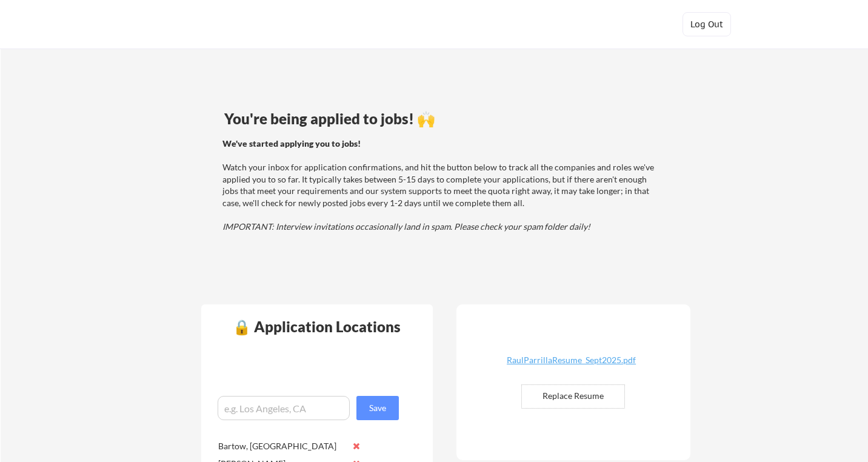 Image resolution: width=868 pixels, height=462 pixels. Describe the element at coordinates (284, 408) in the screenshot. I see `input: e.g. Los Angeles, CA` at that location.